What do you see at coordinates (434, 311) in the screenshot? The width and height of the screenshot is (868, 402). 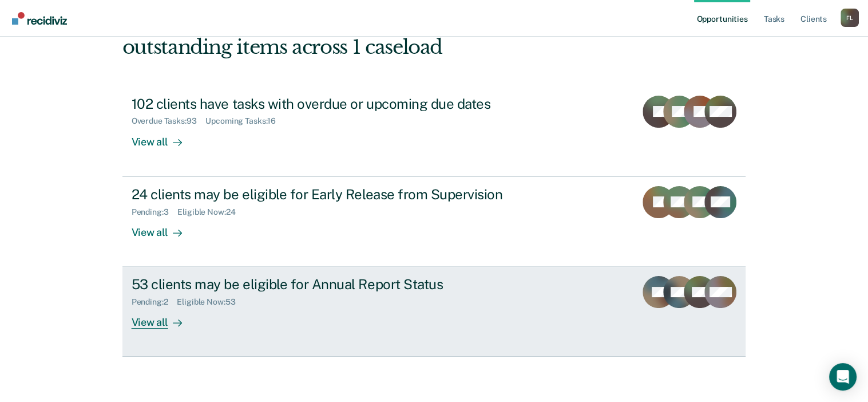 I see `a: 53 clients may be eligible for Annual Report StatusPending:2Eligible Now:53View all` at bounding box center [434, 311].